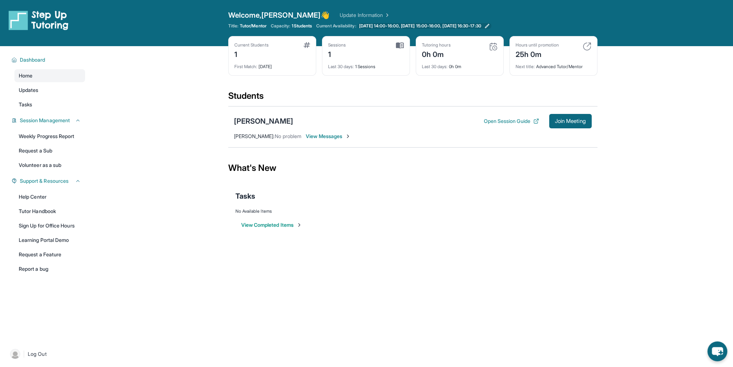 Image resolution: width=733 pixels, height=367 pixels. Describe the element at coordinates (386, 15) in the screenshot. I see `img: Chevron Right` at that location.